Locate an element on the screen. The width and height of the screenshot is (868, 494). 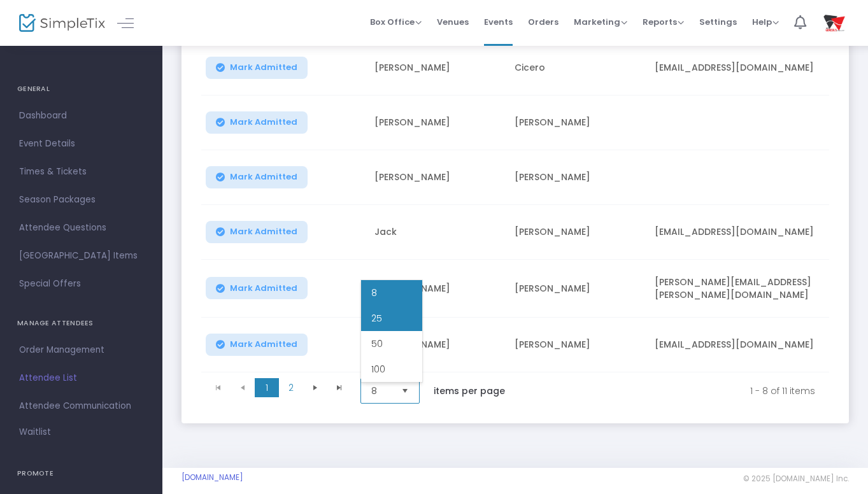
span: Go to the next page is located at coordinates (315, 388).